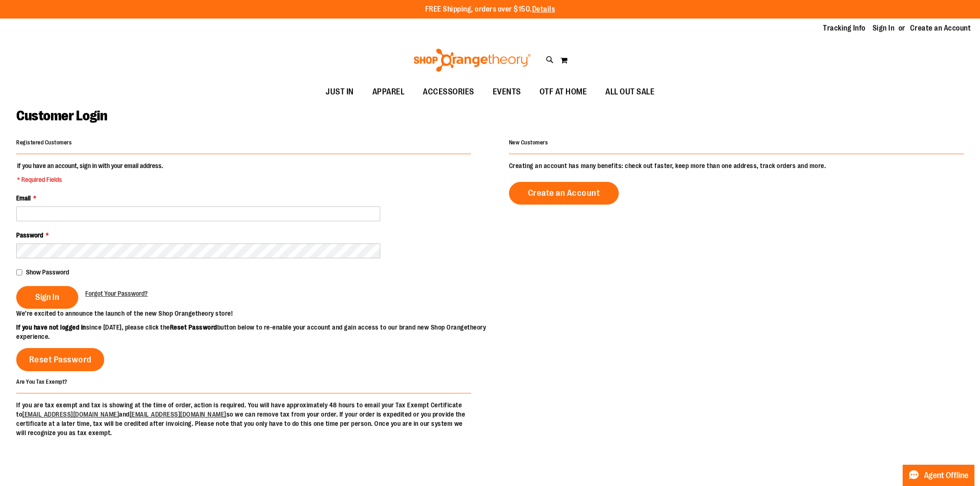  I want to click on p: If you are tax exempt and tax is showing at the time of order, action is required. You will have ..., so click(243, 419).